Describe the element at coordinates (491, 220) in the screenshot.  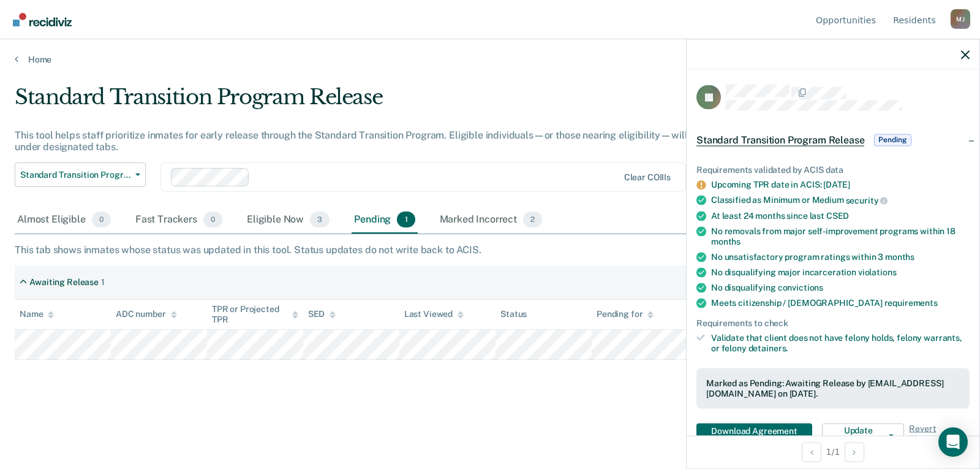
I see `div: Marked Incorrect` at that location.